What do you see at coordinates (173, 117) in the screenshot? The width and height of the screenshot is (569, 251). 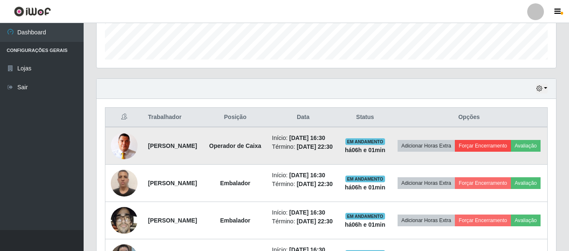 I see `th: Trabalhador` at bounding box center [173, 117].